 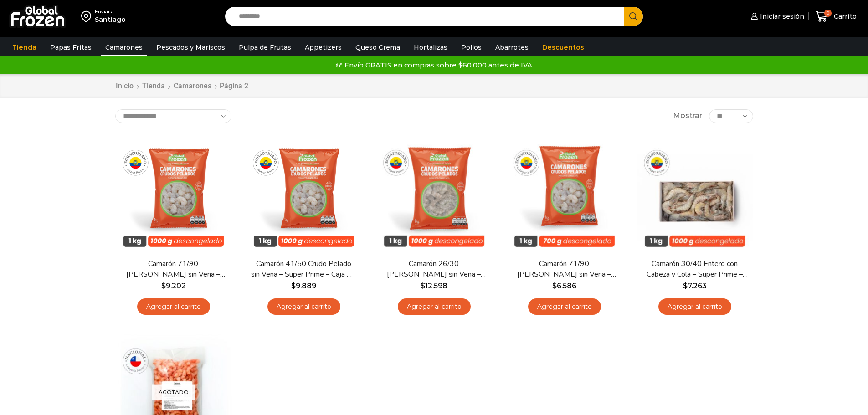 What do you see at coordinates (174, 392) in the screenshot?
I see `p: Agotado` at bounding box center [174, 392].